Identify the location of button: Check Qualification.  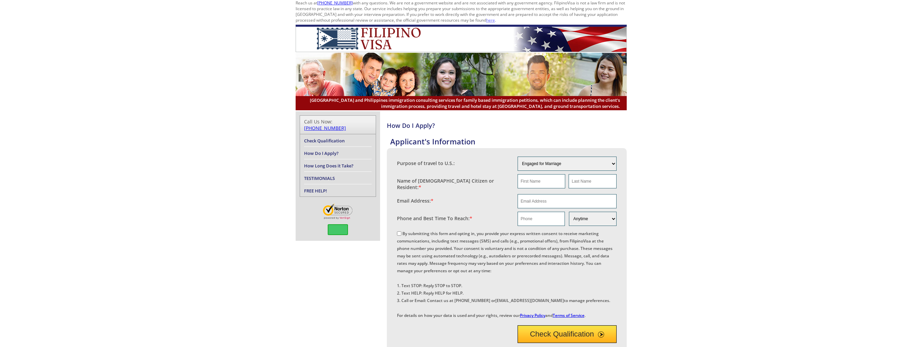
(567, 334).